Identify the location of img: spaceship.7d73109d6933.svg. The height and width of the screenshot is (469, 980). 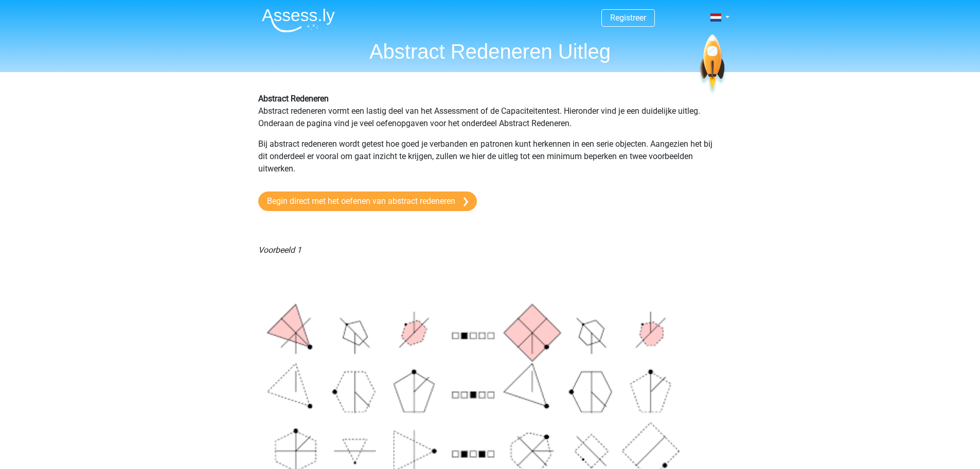
(712, 64).